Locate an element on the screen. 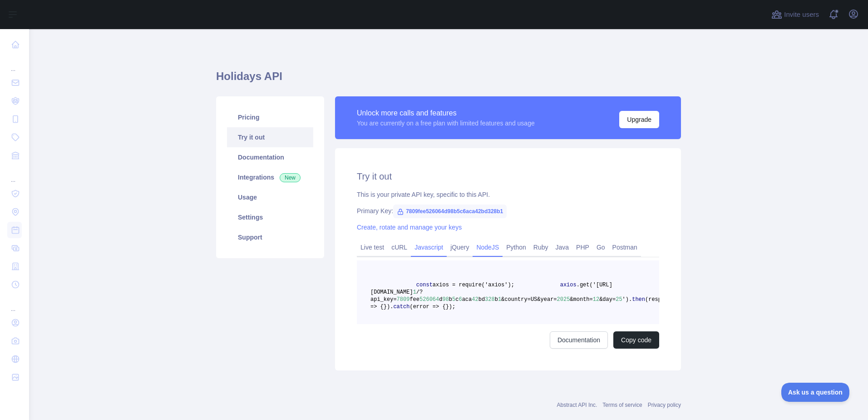 The height and width of the screenshot is (420, 868). span: &day= is located at coordinates (608, 299).